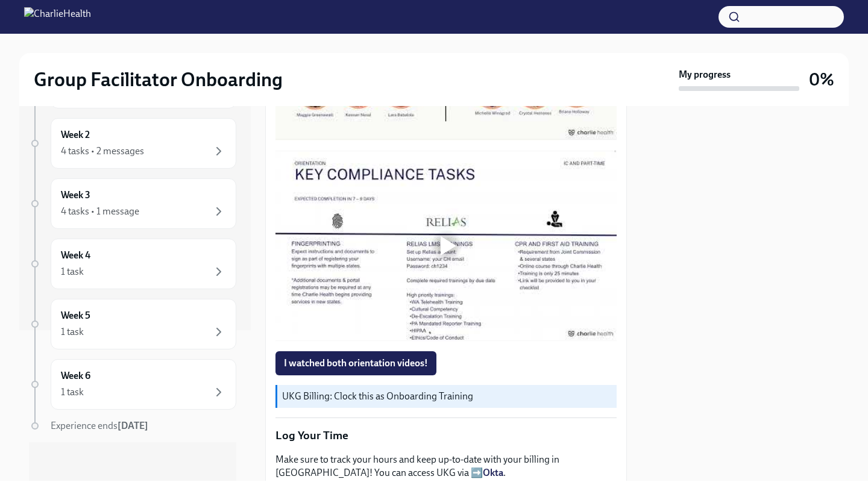 The height and width of the screenshot is (494, 868). I want to click on p: UKG Billing: Clock this as Onboarding Training, so click(446, 397).